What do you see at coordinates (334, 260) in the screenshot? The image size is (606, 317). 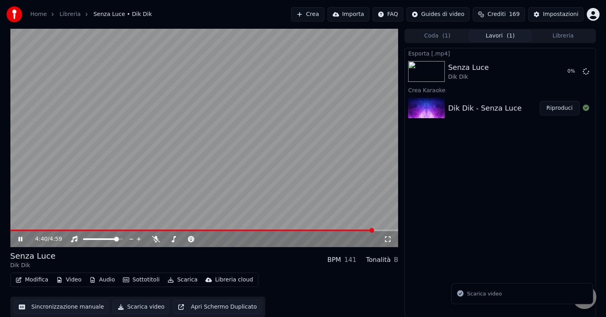 I see `div: BPM` at bounding box center [334, 260].